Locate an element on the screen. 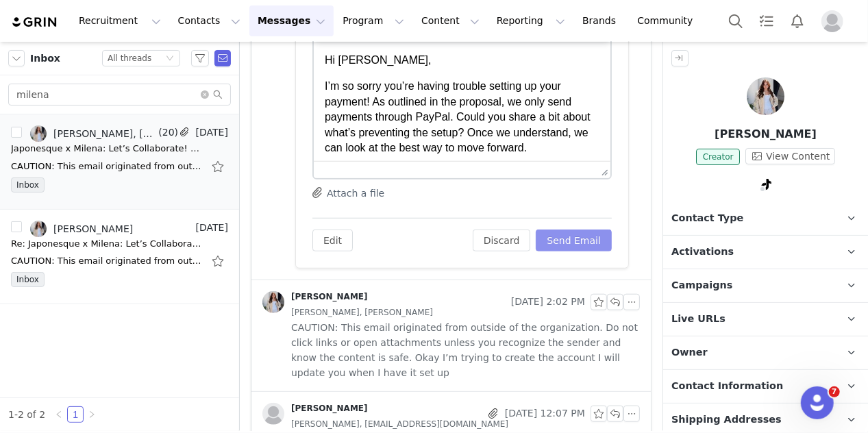 Image resolution: width=868 pixels, height=433 pixels. span: (20) is located at coordinates (166, 132).